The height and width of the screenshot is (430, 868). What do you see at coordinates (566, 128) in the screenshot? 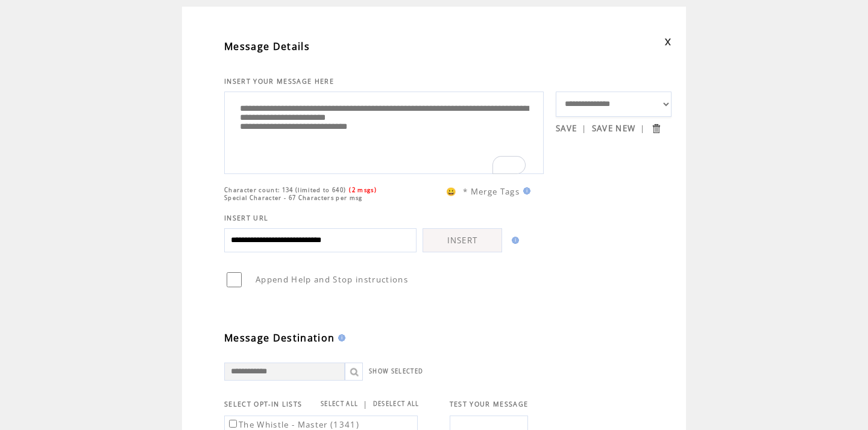
I see `a: SAVE` at bounding box center [566, 128].